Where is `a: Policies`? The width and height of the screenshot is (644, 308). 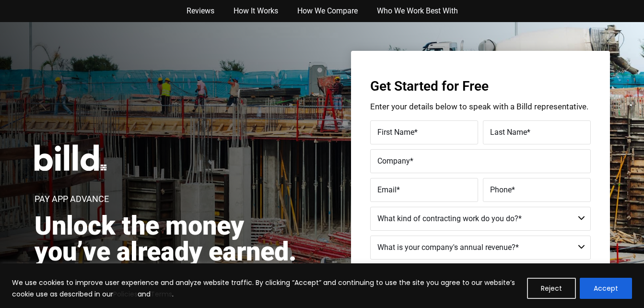
a: Policies is located at coordinates (125, 294).